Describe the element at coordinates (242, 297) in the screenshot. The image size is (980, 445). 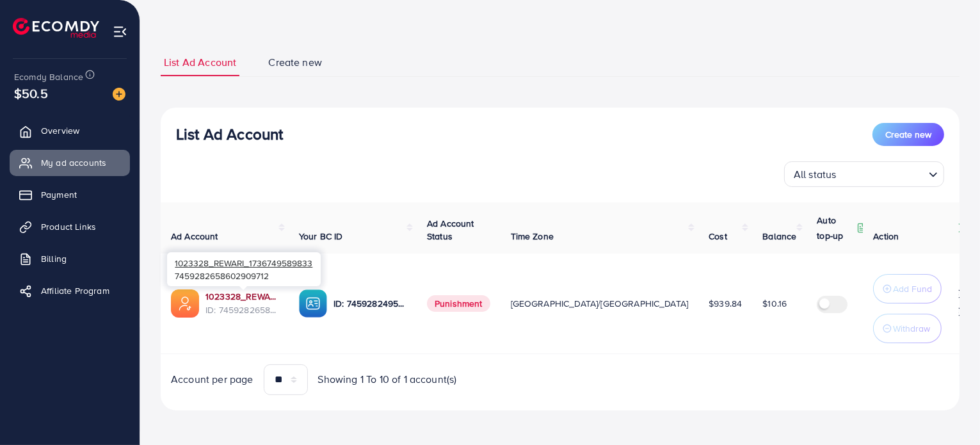
I see `a: 1023328_REWARI_1736749589833` at that location.